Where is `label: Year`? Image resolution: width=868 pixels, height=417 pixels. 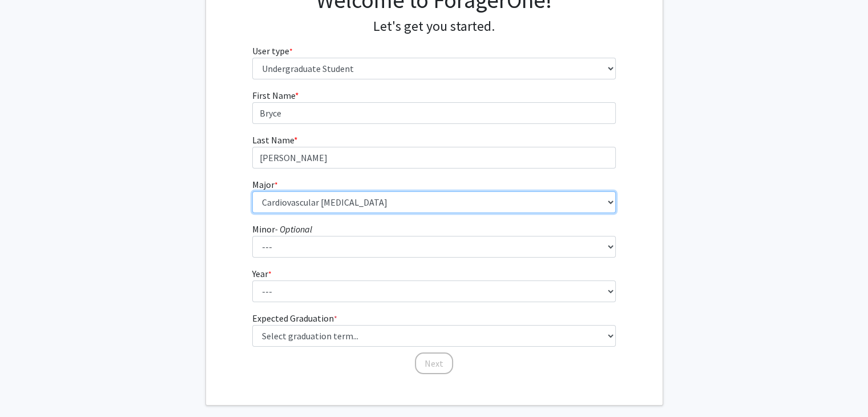 label: Year is located at coordinates (262, 273).